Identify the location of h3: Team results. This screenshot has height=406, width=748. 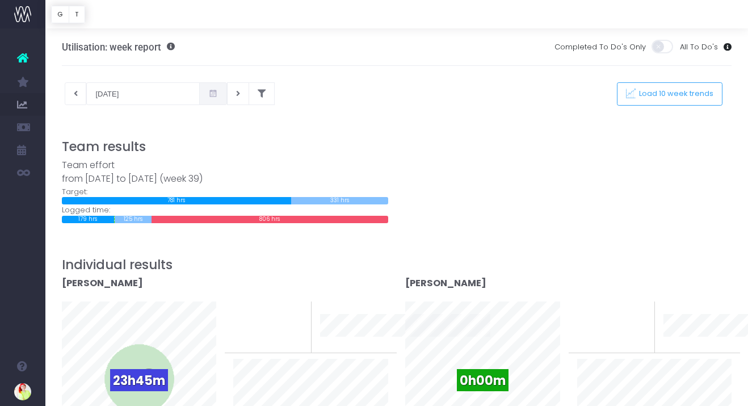
(397, 146).